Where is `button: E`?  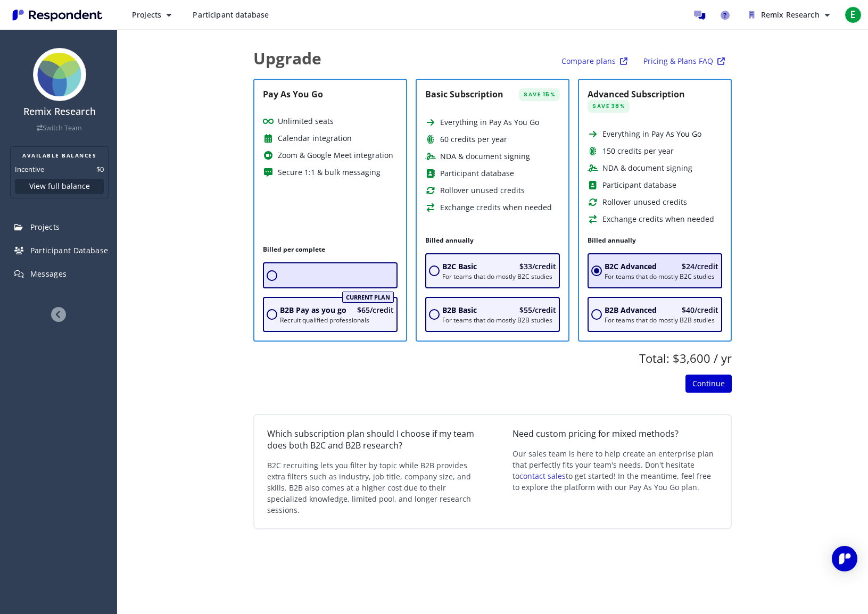 button: E is located at coordinates (853, 15).